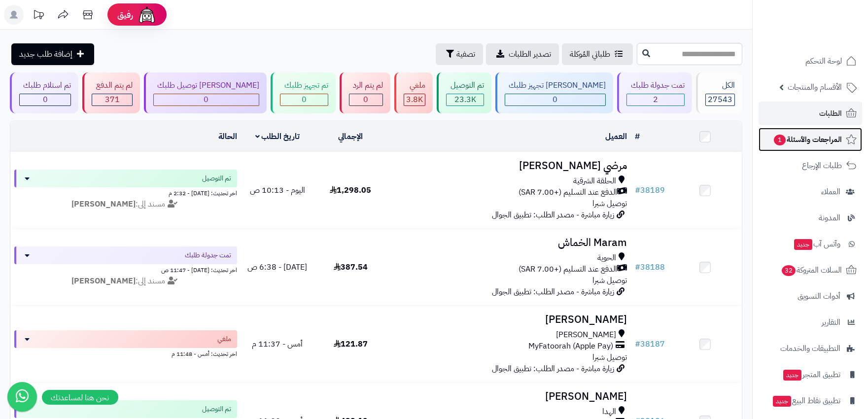 Image resolution: width=868 pixels, height=419 pixels. Describe the element at coordinates (366, 85) in the screenshot. I see `div: لم يتم الرد` at that location.